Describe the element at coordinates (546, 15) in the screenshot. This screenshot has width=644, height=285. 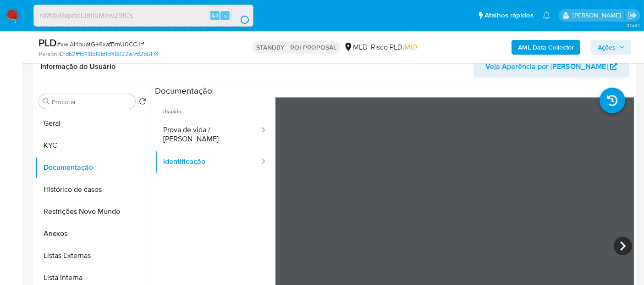
I see `a: Notificações` at that location.